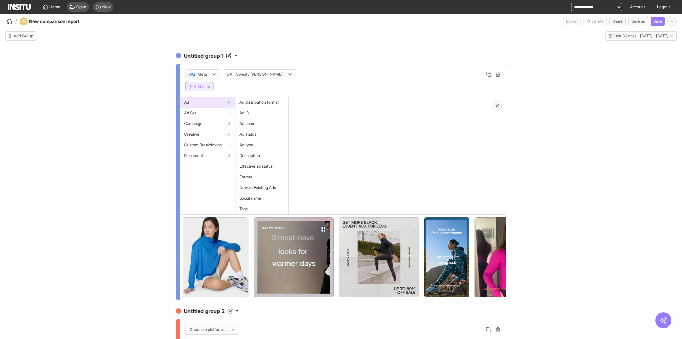  Describe the element at coordinates (256, 166) in the screenshot. I see `span: Effective ad status` at that location.